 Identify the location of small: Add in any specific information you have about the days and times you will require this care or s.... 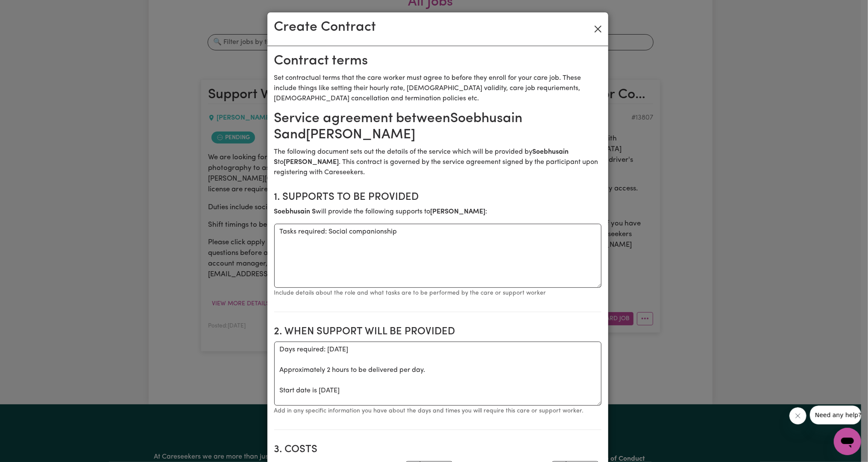
(429, 411).